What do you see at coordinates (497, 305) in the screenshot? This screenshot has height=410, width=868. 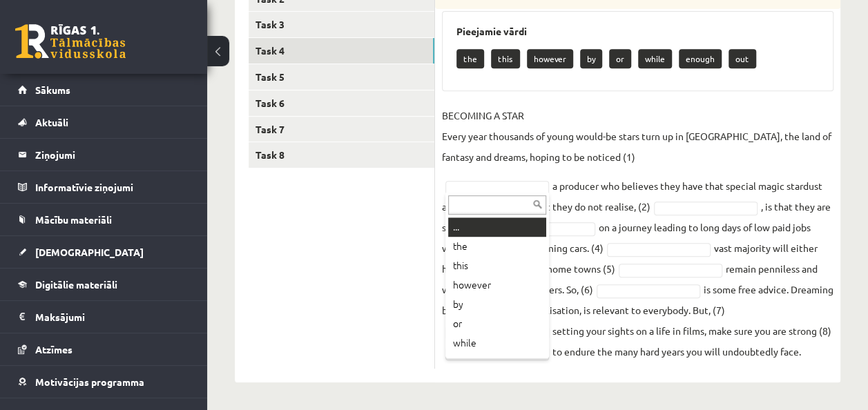 I see `div: by` at bounding box center [497, 305].